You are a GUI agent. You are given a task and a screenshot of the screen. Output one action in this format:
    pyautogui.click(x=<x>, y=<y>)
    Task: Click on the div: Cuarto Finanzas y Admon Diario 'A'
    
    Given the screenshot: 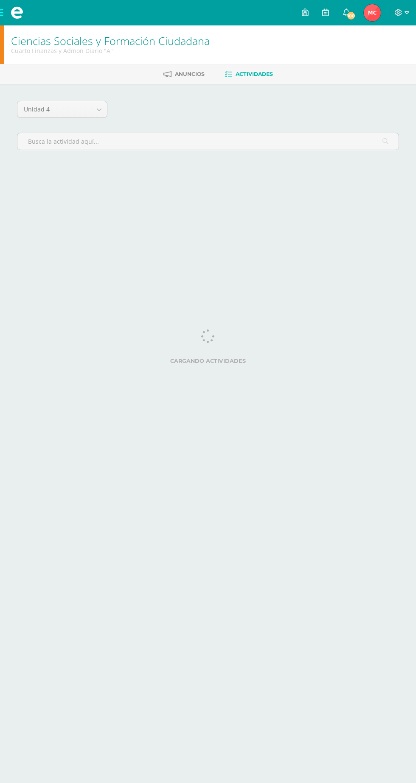 What is the action you would take?
    pyautogui.click(x=110, y=50)
    